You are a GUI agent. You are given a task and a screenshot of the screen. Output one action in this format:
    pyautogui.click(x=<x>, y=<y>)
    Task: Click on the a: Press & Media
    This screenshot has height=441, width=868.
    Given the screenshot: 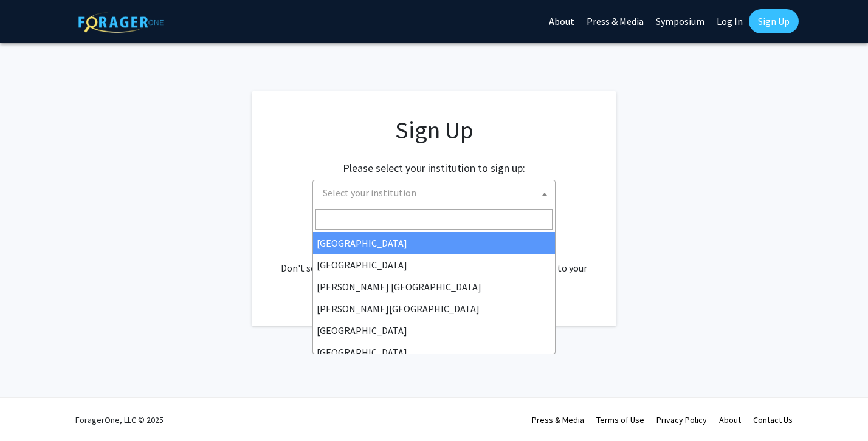 What is the action you would take?
    pyautogui.click(x=558, y=420)
    